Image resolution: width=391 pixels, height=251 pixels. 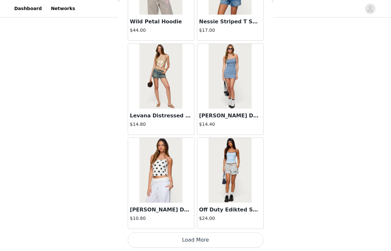 I want to click on h3: Nessie Striped T Shirt, so click(x=230, y=22).